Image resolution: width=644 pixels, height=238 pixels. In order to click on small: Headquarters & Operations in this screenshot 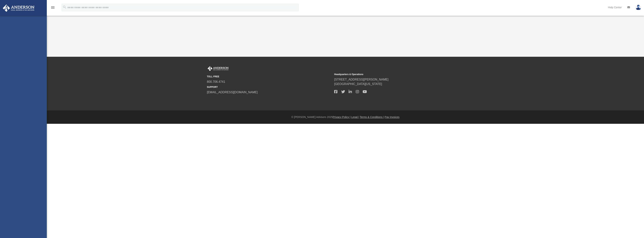, I will do `click(396, 74)`.